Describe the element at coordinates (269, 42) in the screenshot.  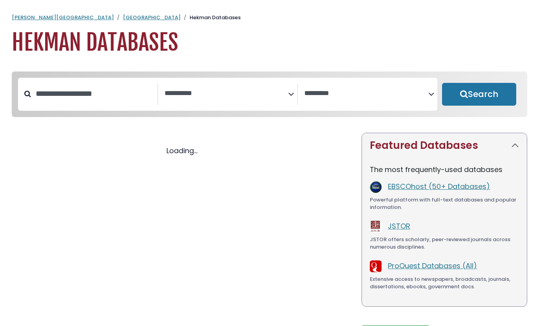
I see `h1: Hekman Databases` at that location.